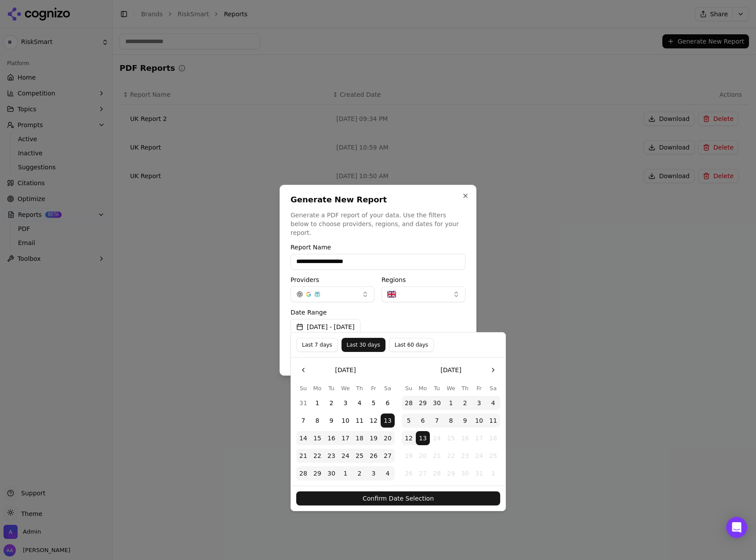 The width and height of the screenshot is (756, 560). What do you see at coordinates (331, 455) in the screenshot?
I see `button: Tuesday, September 23rd, 2025, selected` at bounding box center [331, 455].